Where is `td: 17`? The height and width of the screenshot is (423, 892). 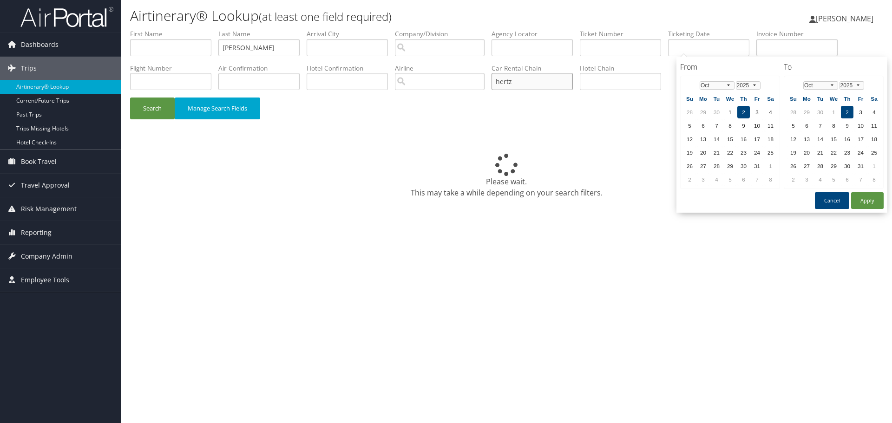
td: 17 is located at coordinates (757, 139).